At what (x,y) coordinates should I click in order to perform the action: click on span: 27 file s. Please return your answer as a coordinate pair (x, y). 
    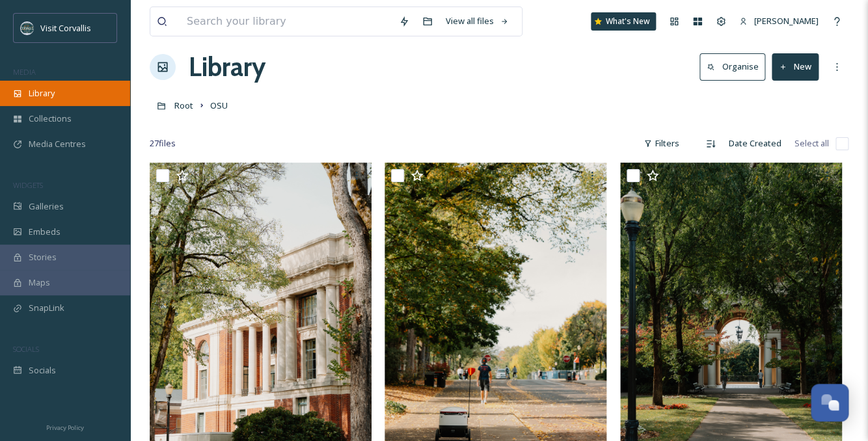
    Looking at the image, I should click on (163, 143).